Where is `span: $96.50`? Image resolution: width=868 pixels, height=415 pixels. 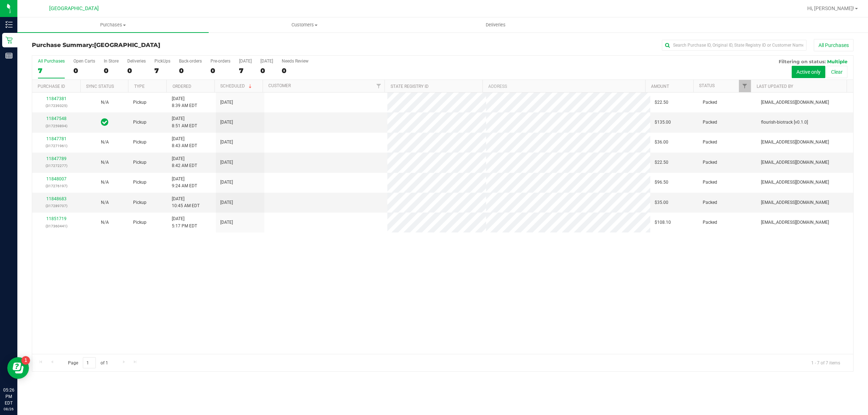
span: $96.50 is located at coordinates (662, 182).